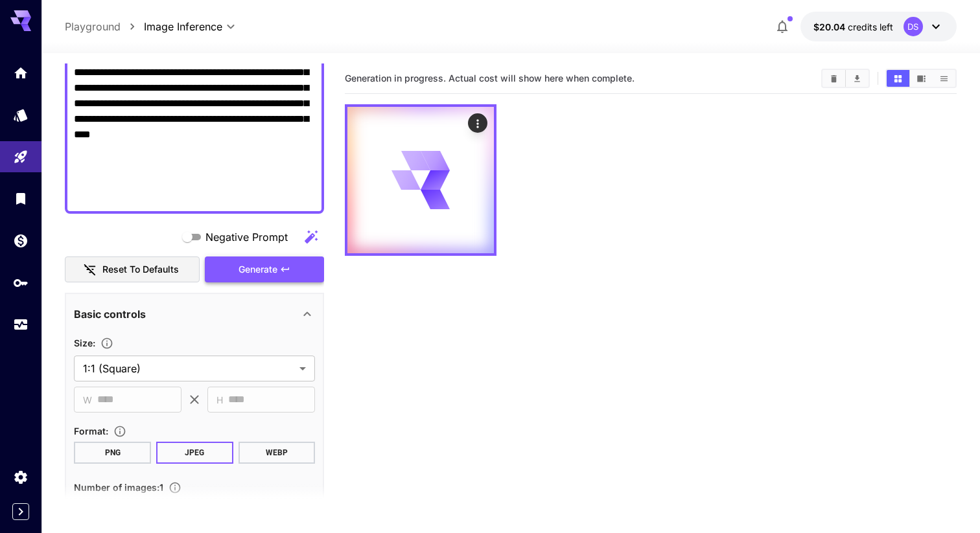  Describe the element at coordinates (110, 315) in the screenshot. I see `p: Basic controls` at that location.